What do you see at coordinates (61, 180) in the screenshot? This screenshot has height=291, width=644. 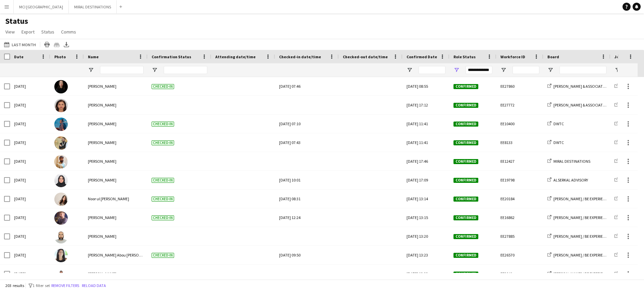 I see `img: Ekram Balgosoon` at bounding box center [61, 180].